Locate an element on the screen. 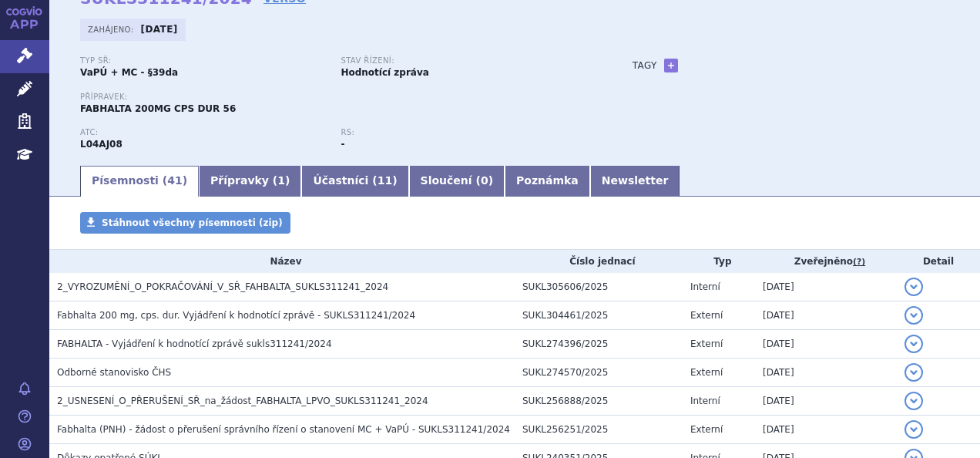  a: Newsletter is located at coordinates (635, 181).